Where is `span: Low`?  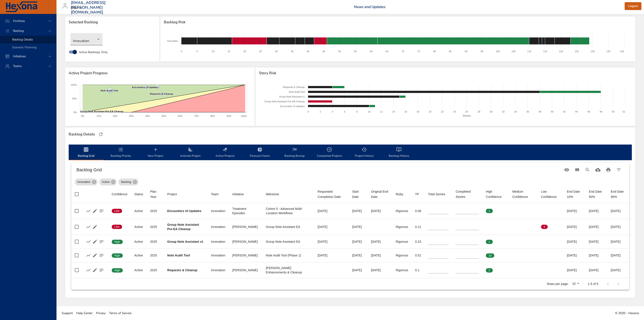 span: Low is located at coordinates (117, 211).